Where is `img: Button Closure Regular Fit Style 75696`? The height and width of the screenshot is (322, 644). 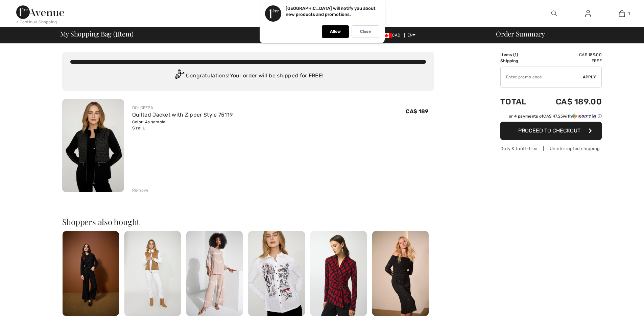
img: Button Closure Regular Fit Style 75696 is located at coordinates (276, 273).